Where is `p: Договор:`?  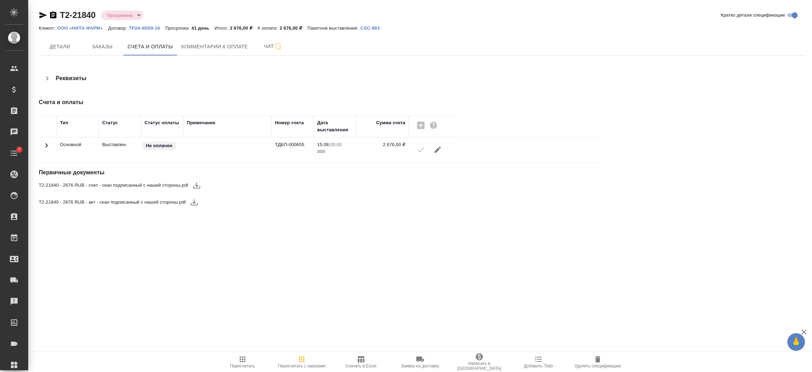
p: Договор: is located at coordinates (118, 28).